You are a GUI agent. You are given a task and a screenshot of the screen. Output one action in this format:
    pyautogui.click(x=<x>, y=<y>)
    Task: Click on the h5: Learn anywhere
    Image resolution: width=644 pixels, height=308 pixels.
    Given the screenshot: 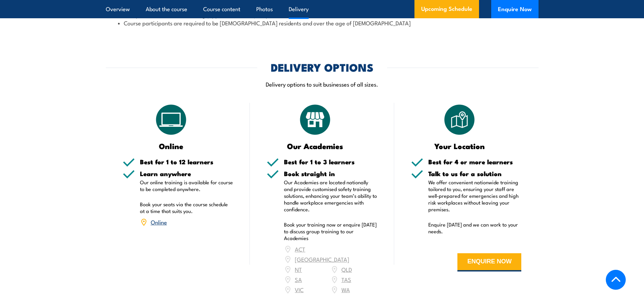 What is the action you would take?
    pyautogui.click(x=187, y=173)
    